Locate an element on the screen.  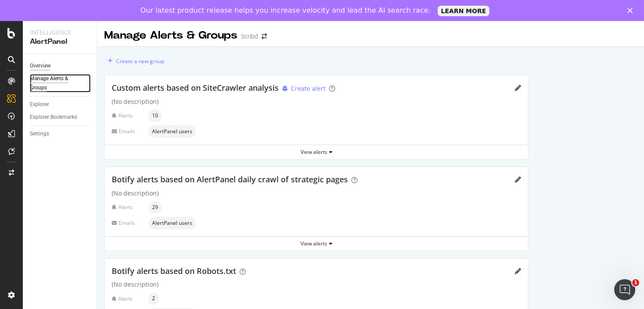
div: Scribd is located at coordinates (250, 36).